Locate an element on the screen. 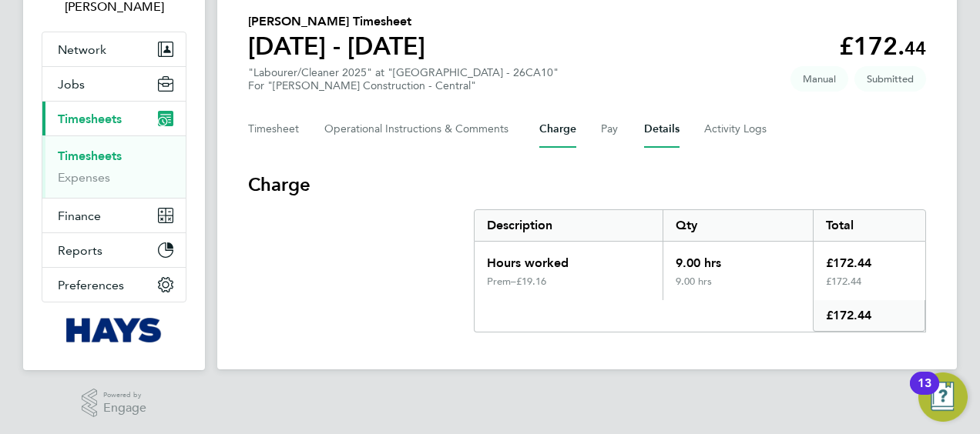 This screenshot has width=980, height=434. span: This timesheet is Submitted. is located at coordinates (890, 79).